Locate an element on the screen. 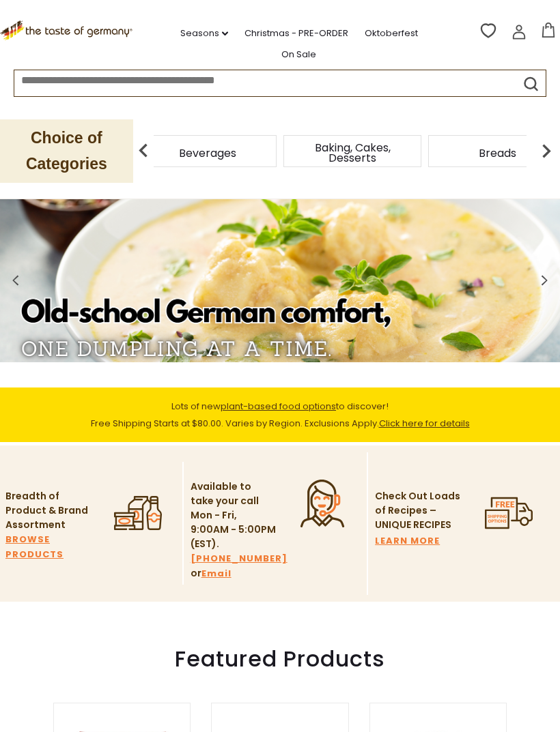 The height and width of the screenshot is (732, 560). span: Baking, Cakes, Desserts is located at coordinates (352, 153).